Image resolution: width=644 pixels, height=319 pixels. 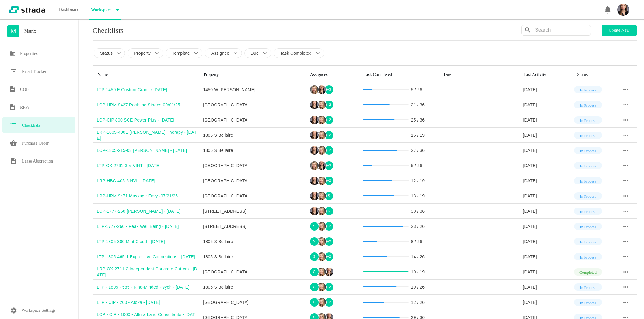 What do you see at coordinates (296, 53) in the screenshot?
I see `p: Task Completed` at bounding box center [296, 53].